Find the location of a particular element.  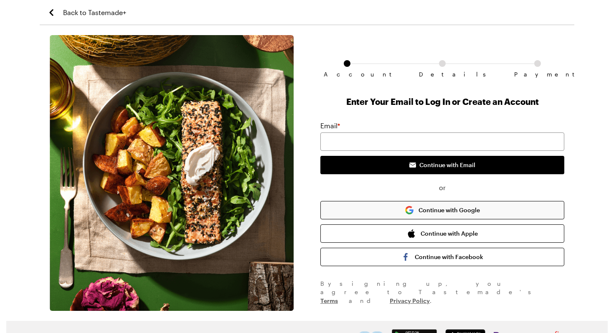

button: Continue with Apple is located at coordinates (442, 233).